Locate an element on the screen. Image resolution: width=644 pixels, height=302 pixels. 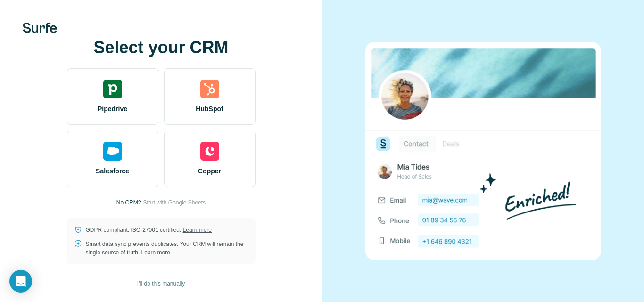
p: No CRM? is located at coordinates (129, 203).